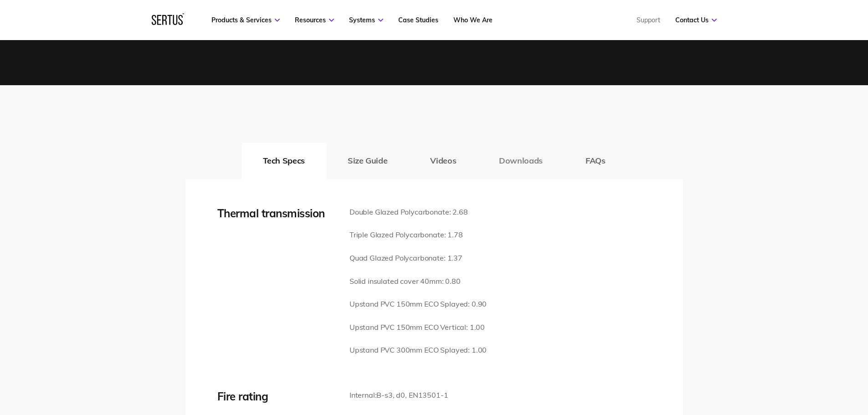  Describe the element at coordinates (473, 20) in the screenshot. I see `a: Who We Are` at that location.